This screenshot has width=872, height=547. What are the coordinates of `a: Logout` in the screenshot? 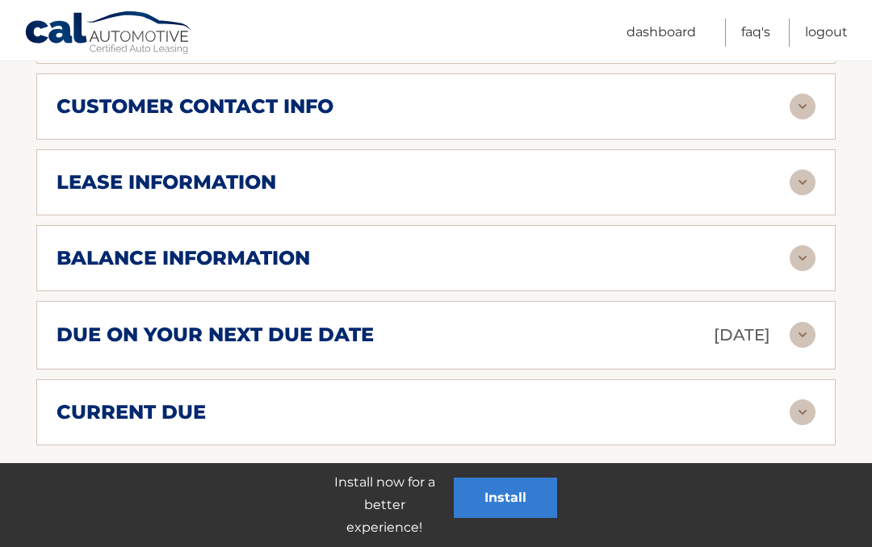 It's located at (826, 32).